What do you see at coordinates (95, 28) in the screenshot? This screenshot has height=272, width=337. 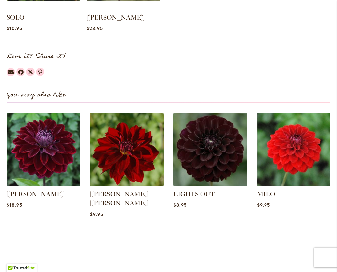 I see `span: $23.95` at bounding box center [95, 28].